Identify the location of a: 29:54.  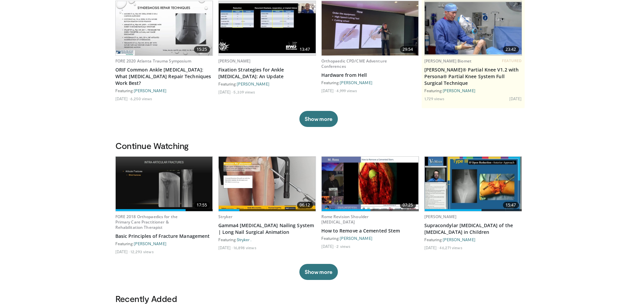
(370, 28).